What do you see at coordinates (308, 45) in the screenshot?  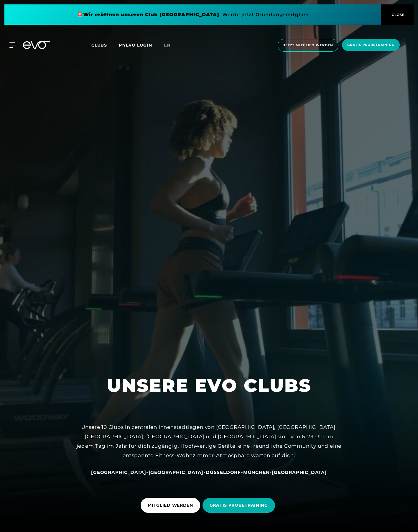 I see `a: Jetzt Mitglied werden` at bounding box center [308, 45].